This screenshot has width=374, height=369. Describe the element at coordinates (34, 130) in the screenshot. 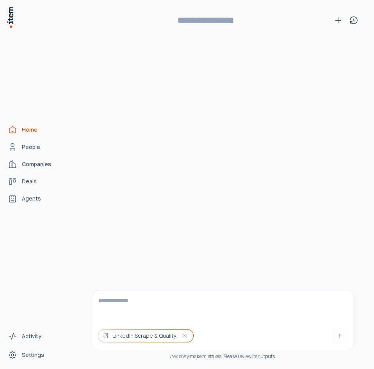

I see `a: Home` at that location.